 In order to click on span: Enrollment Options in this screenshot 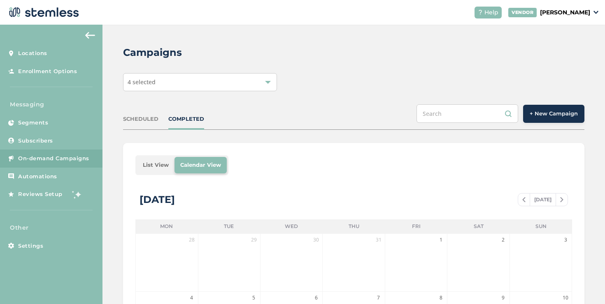, I will do `click(47, 72)`.